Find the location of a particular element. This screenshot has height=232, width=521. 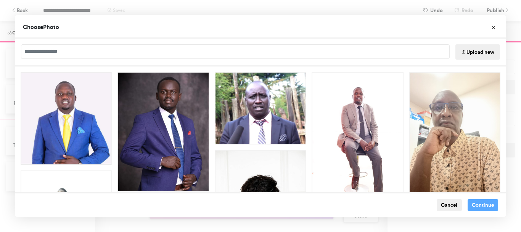

button: Upload new is located at coordinates (478, 52).